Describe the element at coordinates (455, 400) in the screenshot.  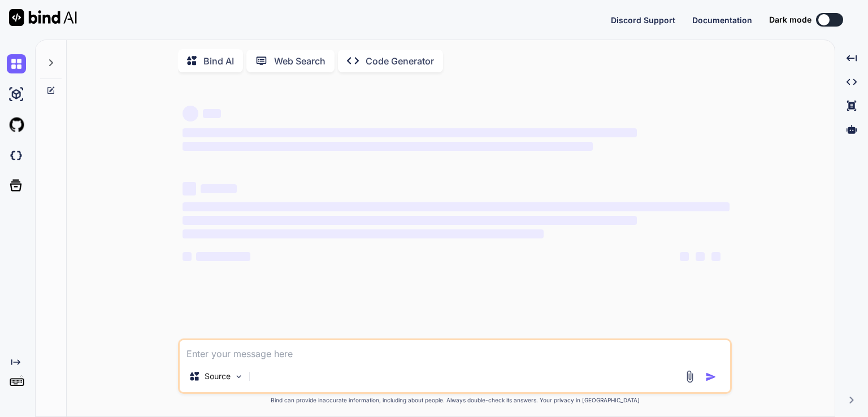
I see `p: Bind can provide inaccurate information, including about people. Always double-check its answers....` at that location.